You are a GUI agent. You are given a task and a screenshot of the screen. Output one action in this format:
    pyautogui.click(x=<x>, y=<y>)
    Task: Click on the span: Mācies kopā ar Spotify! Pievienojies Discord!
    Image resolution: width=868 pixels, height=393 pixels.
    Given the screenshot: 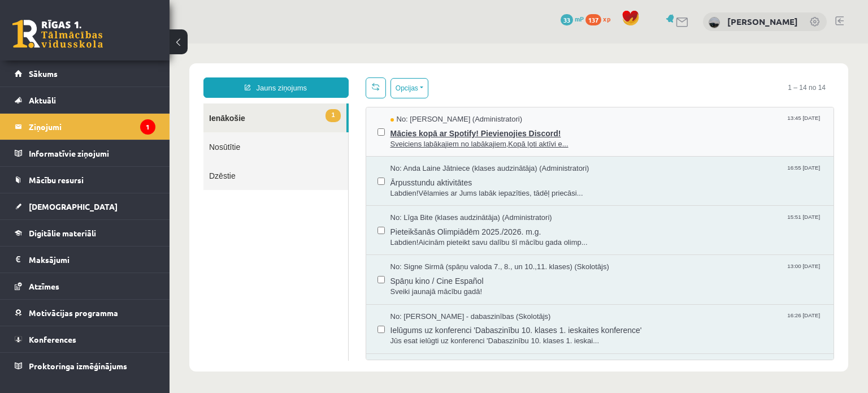 What is the action you would take?
    pyautogui.click(x=437, y=88)
    